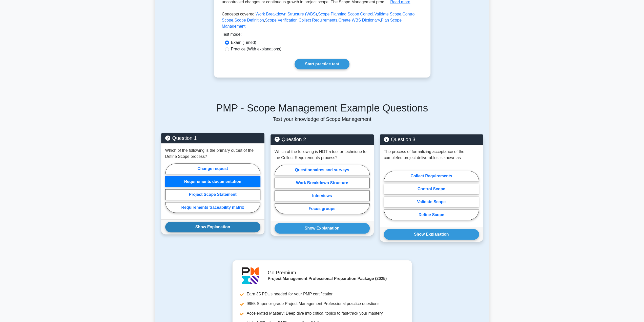 The image size is (644, 322). Describe the element at coordinates (322, 155) in the screenshot. I see `p: Which of the following is NOT a tool or technique for the Collect Requirements process?` at that location.